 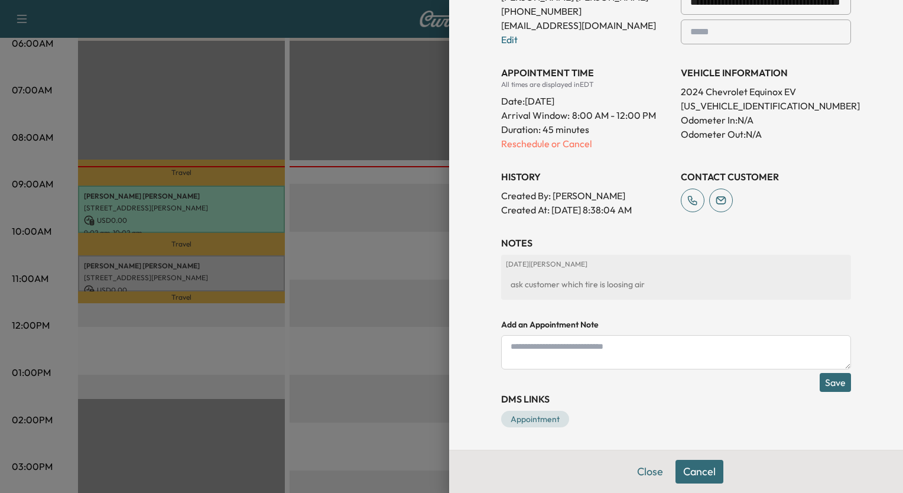 I want to click on button: Close, so click(x=650, y=472).